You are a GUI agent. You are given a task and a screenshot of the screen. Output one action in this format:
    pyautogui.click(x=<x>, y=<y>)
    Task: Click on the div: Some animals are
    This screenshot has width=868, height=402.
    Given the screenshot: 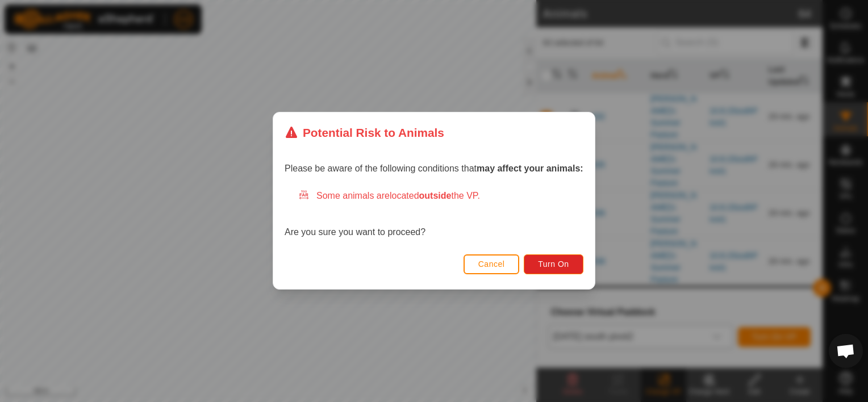 What is the action you would take?
    pyautogui.click(x=441, y=197)
    